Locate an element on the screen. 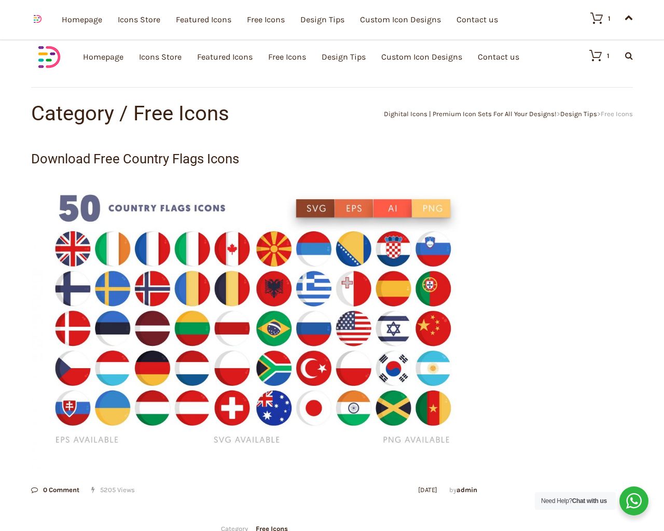 Image resolution: width=664 pixels, height=531 pixels. div: 5205 Views is located at coordinates (83, 490).